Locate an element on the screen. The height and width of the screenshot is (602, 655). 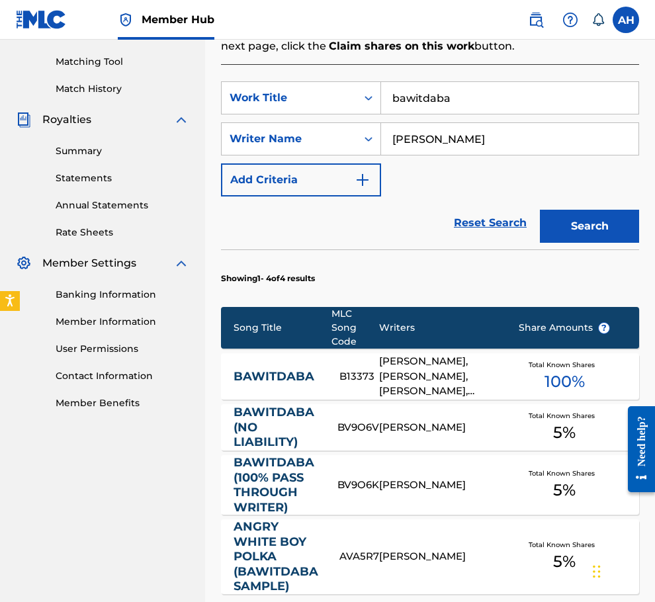
form: Search Form is located at coordinates (430, 165).